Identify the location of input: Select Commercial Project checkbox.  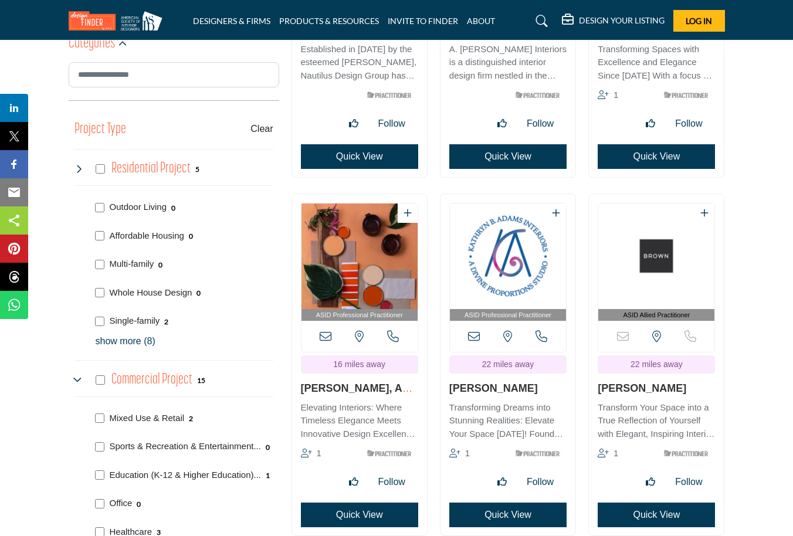
(100, 380).